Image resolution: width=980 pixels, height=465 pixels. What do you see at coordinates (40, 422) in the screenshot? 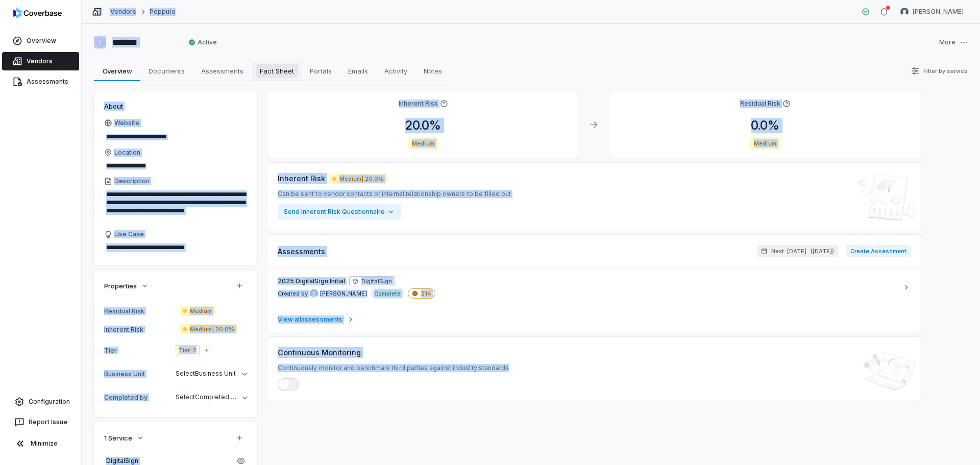
I see `button: Report Issue` at bounding box center [40, 422].